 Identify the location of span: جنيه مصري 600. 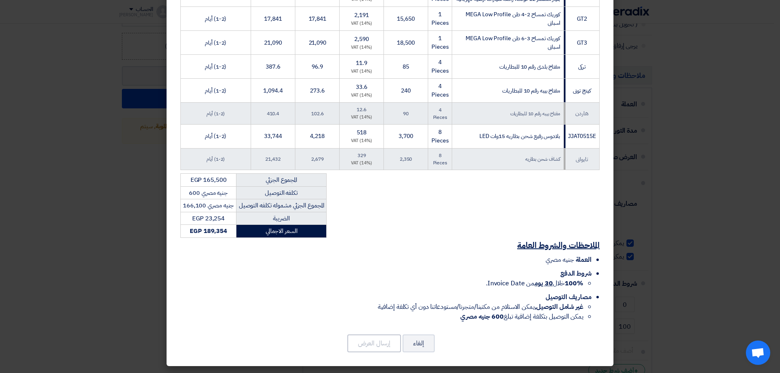
(208, 193).